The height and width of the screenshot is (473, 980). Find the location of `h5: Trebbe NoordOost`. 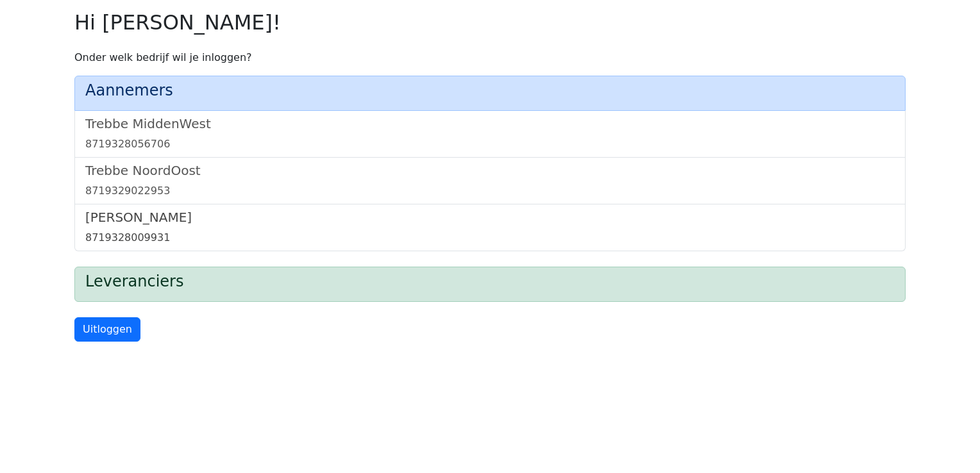

h5: Trebbe NoordOost is located at coordinates (490, 170).